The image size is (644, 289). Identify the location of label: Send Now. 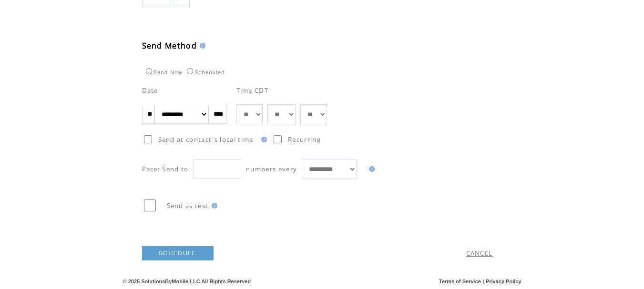
(163, 72).